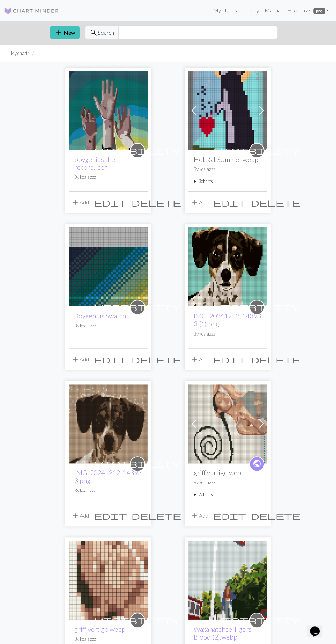  I want to click on a: Library, so click(251, 10).